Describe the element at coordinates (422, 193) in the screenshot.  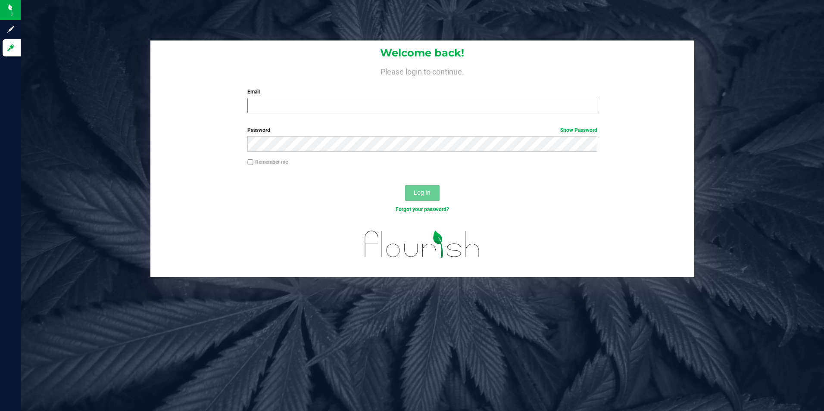
I see `span: Log In` at that location.